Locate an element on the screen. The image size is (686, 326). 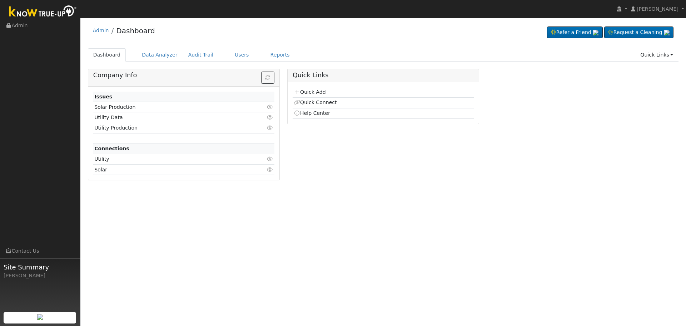
a: Users is located at coordinates (242, 55).